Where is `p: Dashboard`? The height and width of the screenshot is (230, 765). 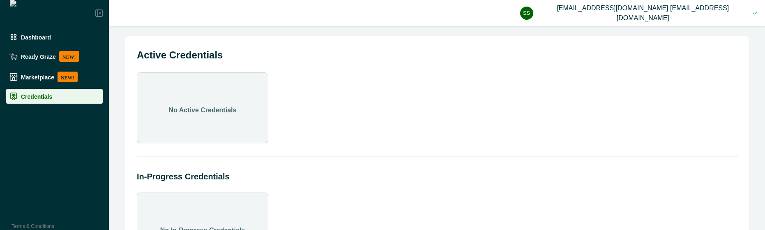
p: Dashboard is located at coordinates (36, 37).